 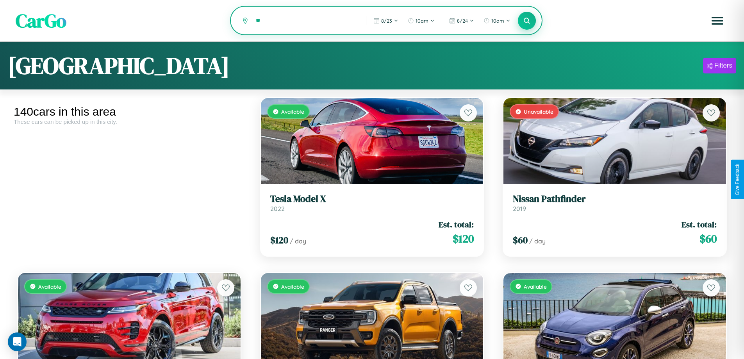 I want to click on button: Open menu, so click(x=718, y=21).